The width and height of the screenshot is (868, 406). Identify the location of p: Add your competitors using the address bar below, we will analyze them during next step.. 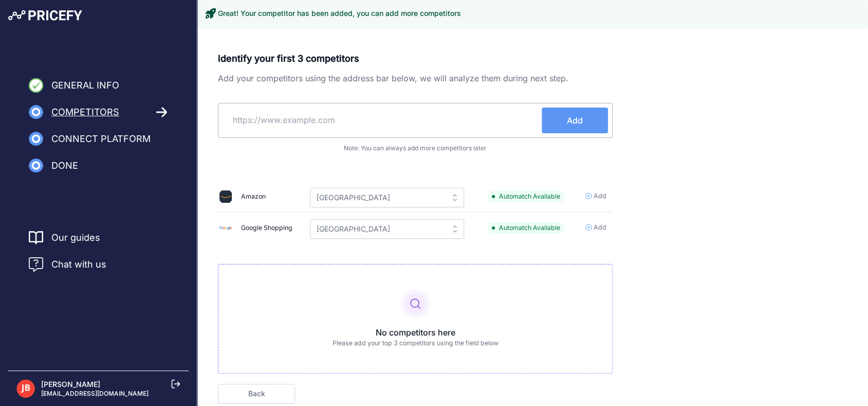
(415, 78).